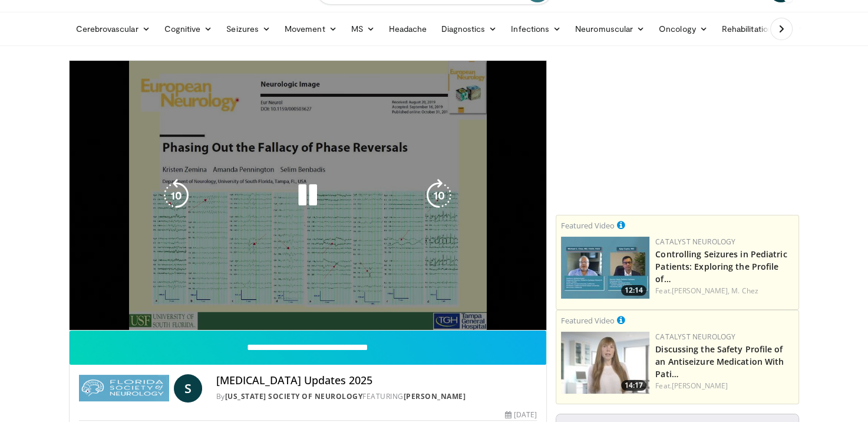 This screenshot has height=422, width=868. What do you see at coordinates (720, 361) in the screenshot?
I see `a: Discussing the Safety Profile of an Antiseizure Medication With Pati…` at bounding box center [720, 361].